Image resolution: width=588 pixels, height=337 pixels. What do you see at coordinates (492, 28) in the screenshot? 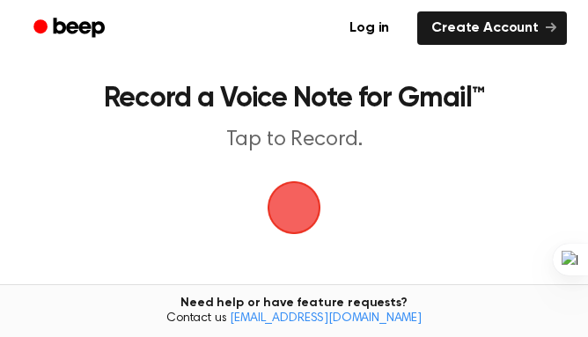
I see `a: Create Account` at bounding box center [492, 28].